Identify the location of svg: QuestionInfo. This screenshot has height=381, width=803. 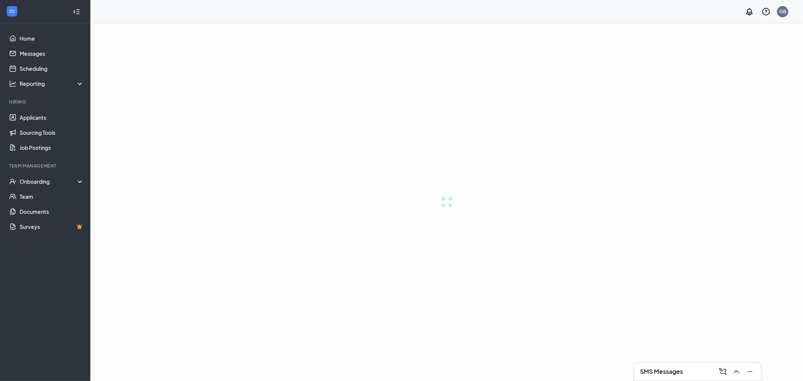
(766, 12).